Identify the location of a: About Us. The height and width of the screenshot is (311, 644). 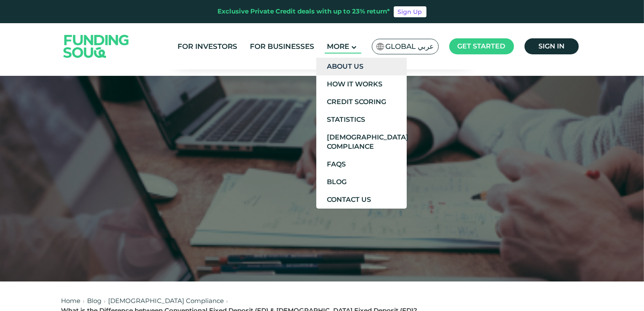
(361, 66).